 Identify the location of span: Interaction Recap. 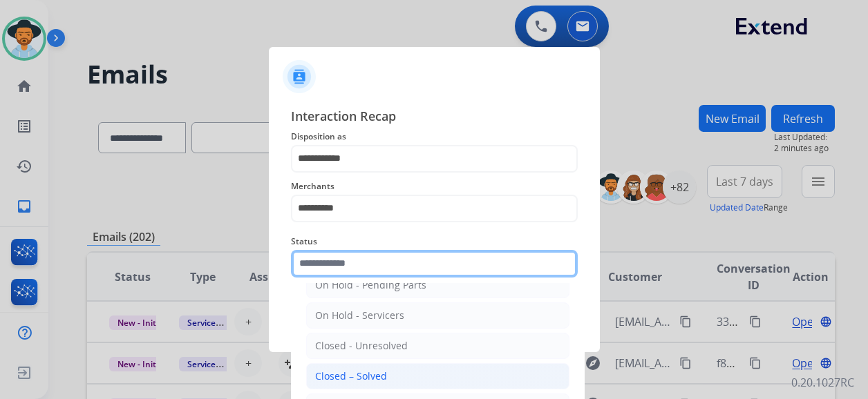
(434, 118).